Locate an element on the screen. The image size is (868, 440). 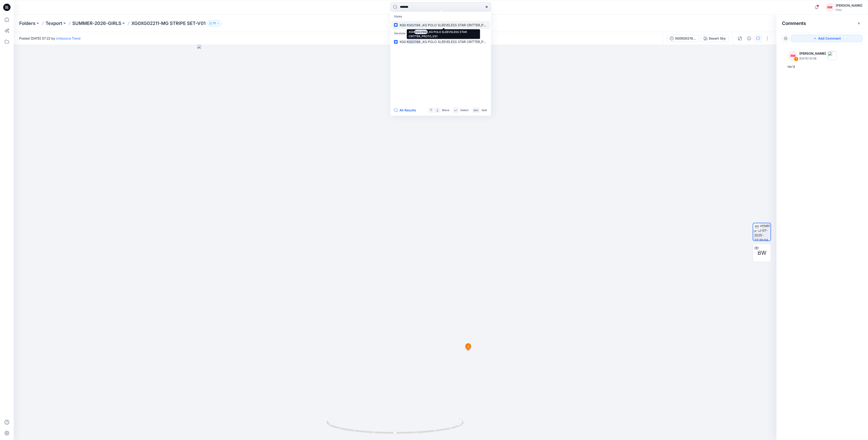
a: Unisource Trend is located at coordinates (68, 38).